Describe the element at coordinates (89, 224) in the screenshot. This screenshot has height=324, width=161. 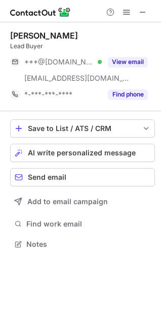
I see `span: Find work email` at that location.